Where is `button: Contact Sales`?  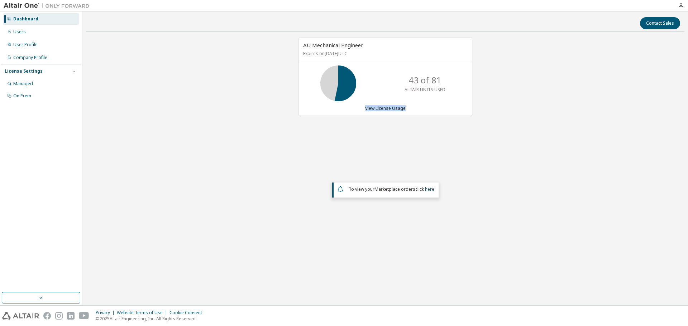 button: Contact Sales is located at coordinates (660, 23).